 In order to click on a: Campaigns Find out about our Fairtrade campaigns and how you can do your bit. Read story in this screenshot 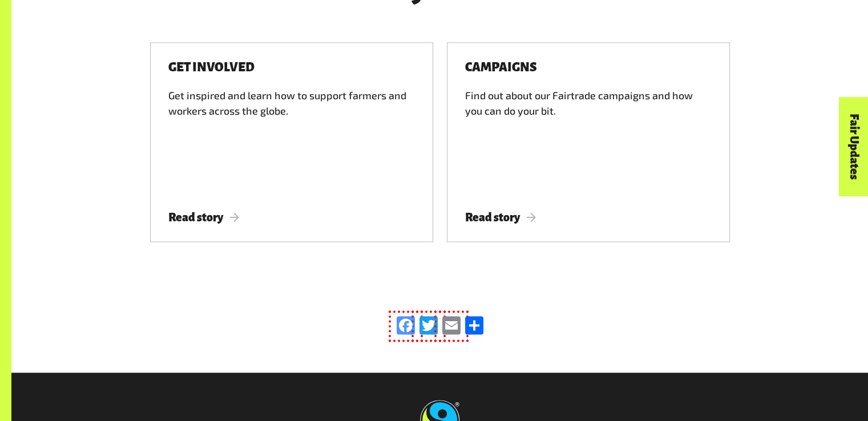, I will do `click(589, 142)`.